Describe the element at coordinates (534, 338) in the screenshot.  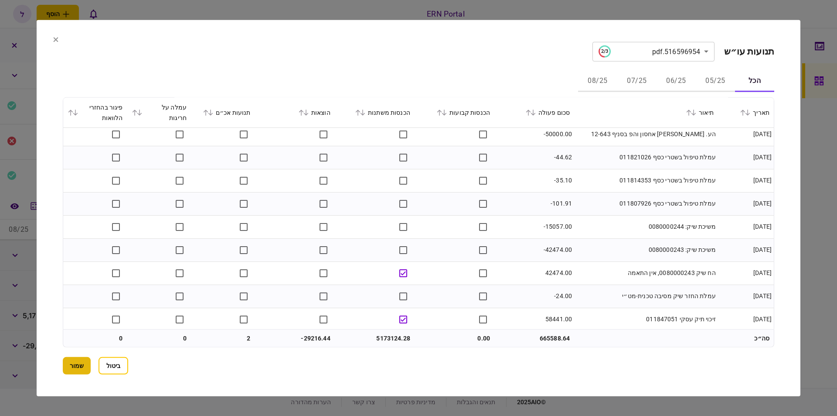
I see `td: 665588.64` at that location.